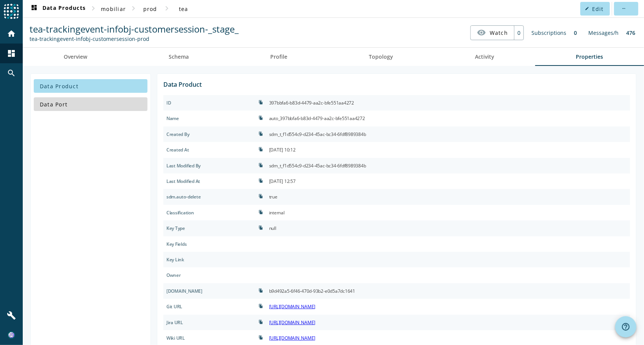 The width and height of the screenshot is (644, 345). I want to click on div: Messages/h, so click(604, 33).